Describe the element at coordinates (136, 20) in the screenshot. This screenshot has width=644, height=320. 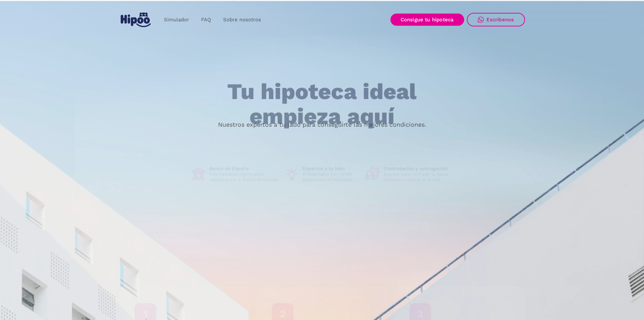
I see `a: home` at that location.